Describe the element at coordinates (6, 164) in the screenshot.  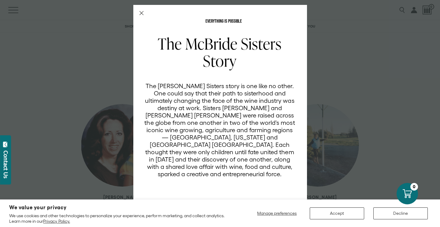
I see `div: Contact Us` at that location.